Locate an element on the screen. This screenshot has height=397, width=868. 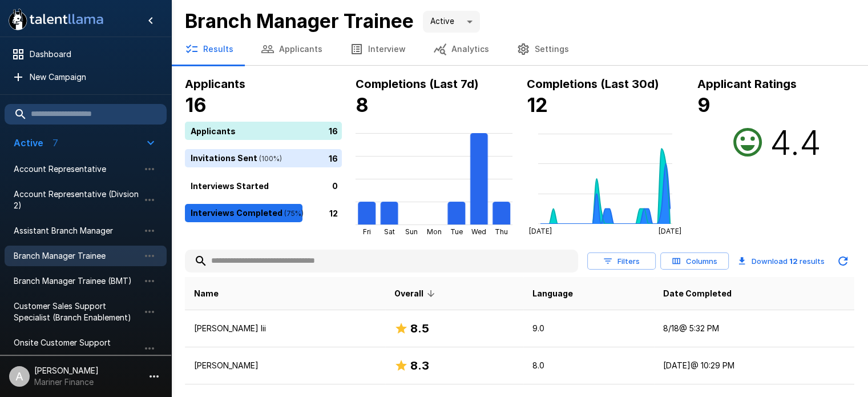
button: Settings is located at coordinates (543, 49).